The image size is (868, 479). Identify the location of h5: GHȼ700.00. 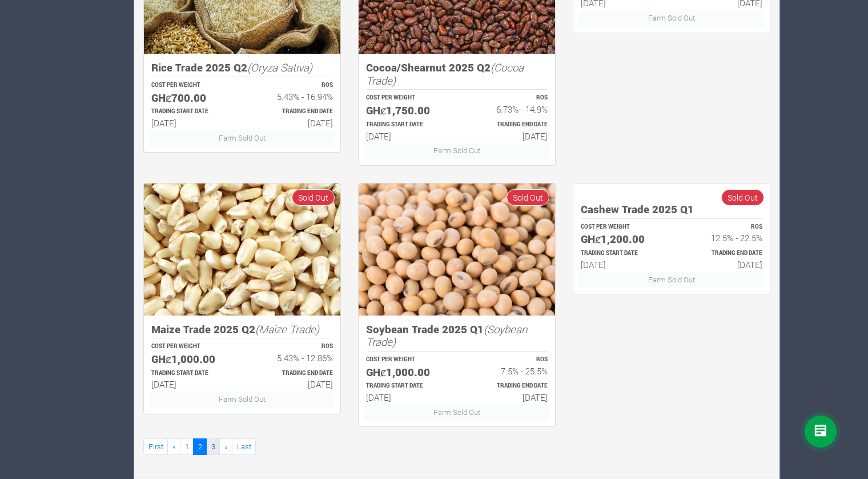
(191, 98).